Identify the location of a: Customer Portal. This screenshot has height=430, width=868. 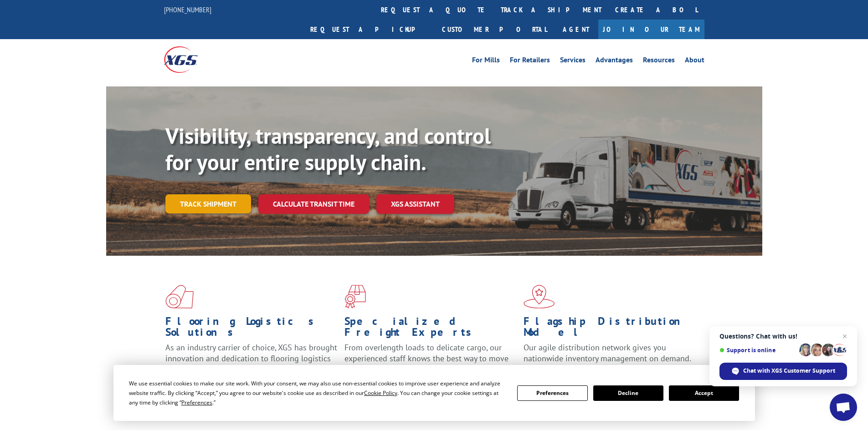
(494, 29).